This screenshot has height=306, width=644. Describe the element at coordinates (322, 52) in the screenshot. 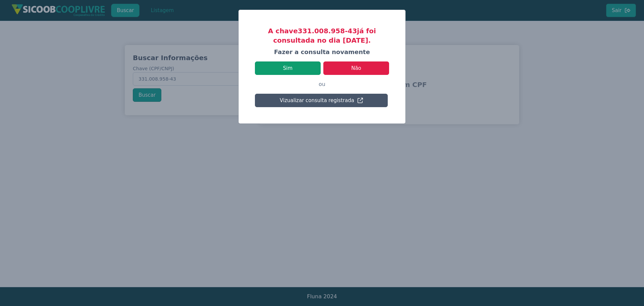

I see `h4: Fazer a consulta novamente` at that location.